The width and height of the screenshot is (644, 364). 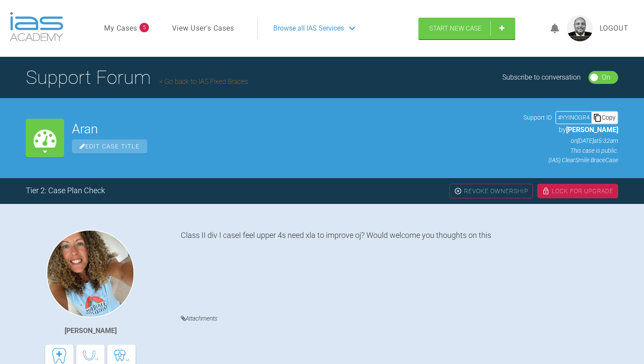 What do you see at coordinates (36, 27) in the screenshot?
I see `img: logo-light.3e3ef733.png` at bounding box center [36, 27].